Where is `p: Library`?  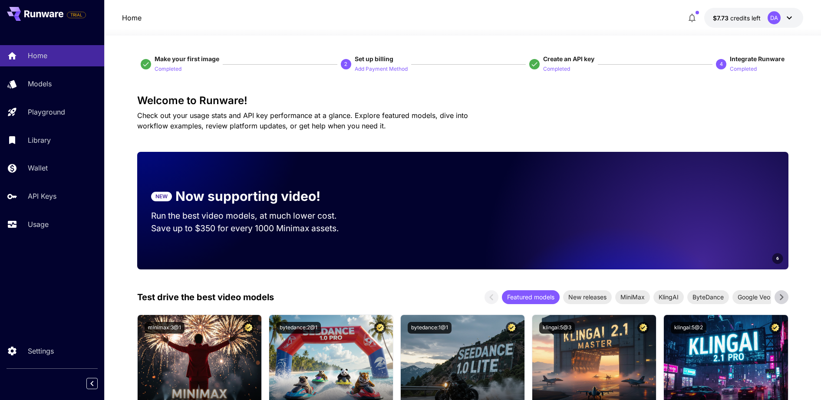
p: Library is located at coordinates (39, 140).